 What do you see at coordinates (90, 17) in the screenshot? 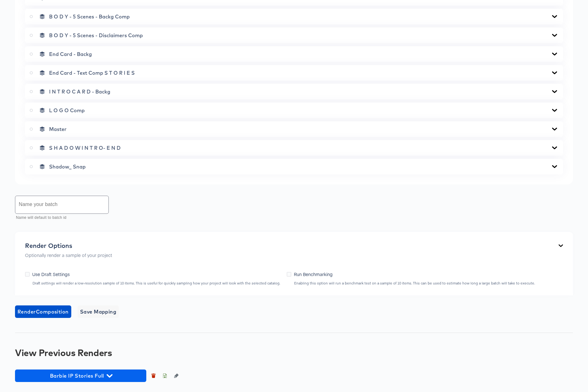
I see `span: B O D Y - 5 Scenes - Backg Comp` at bounding box center [90, 17].